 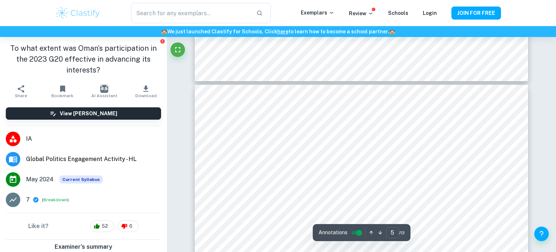 What do you see at coordinates (104, 89) in the screenshot?
I see `img: AI Assistant` at bounding box center [104, 89].